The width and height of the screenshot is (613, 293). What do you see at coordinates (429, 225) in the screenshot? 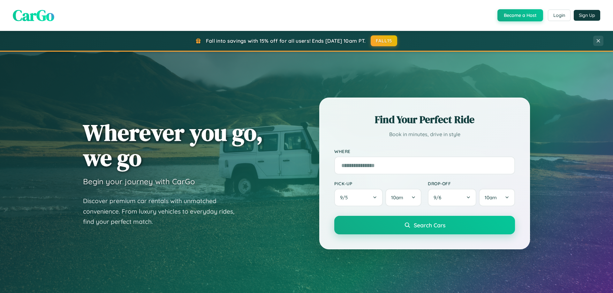
I see `span: Search Cars` at bounding box center [429, 225].